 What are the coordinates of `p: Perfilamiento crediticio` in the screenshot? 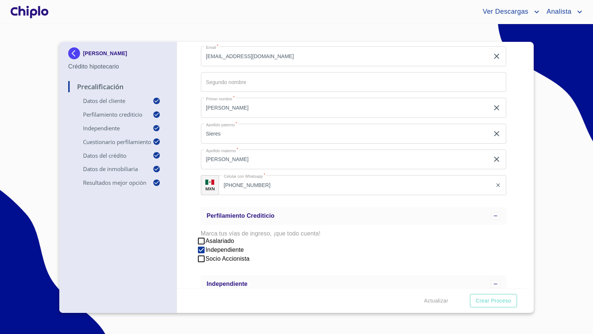 It's located at (110, 115).